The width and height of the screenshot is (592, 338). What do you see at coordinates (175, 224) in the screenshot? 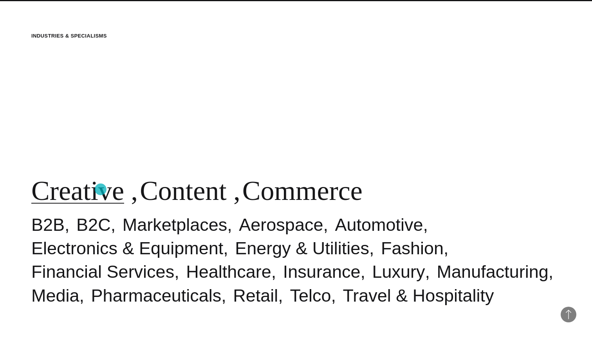
I see `a: Marketplaces` at bounding box center [175, 224].